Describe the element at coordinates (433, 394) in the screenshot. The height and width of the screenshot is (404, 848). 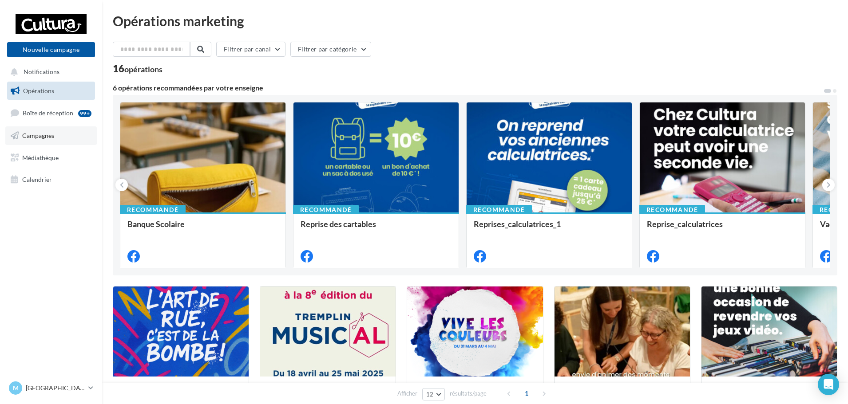
I see `button: 12` at that location.